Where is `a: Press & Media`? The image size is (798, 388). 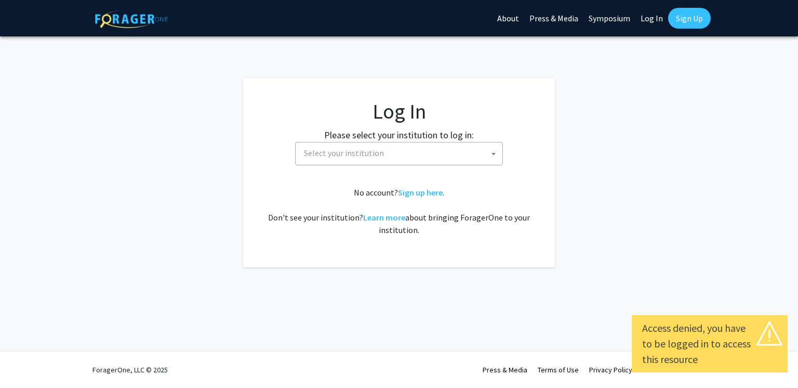 a: Press & Media is located at coordinates (505, 369).